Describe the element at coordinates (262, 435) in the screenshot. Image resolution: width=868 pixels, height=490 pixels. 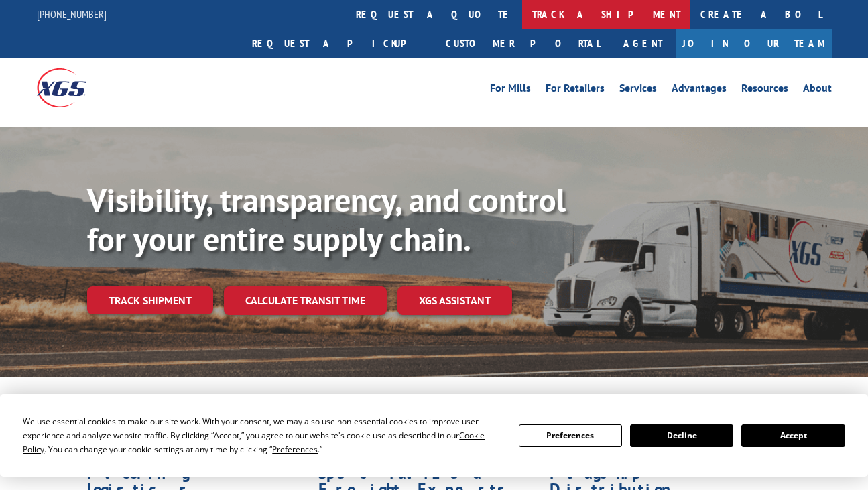
I see `div: We use essential cookies to make our site work. With your consent, we may also use non-essential ...` at that location.